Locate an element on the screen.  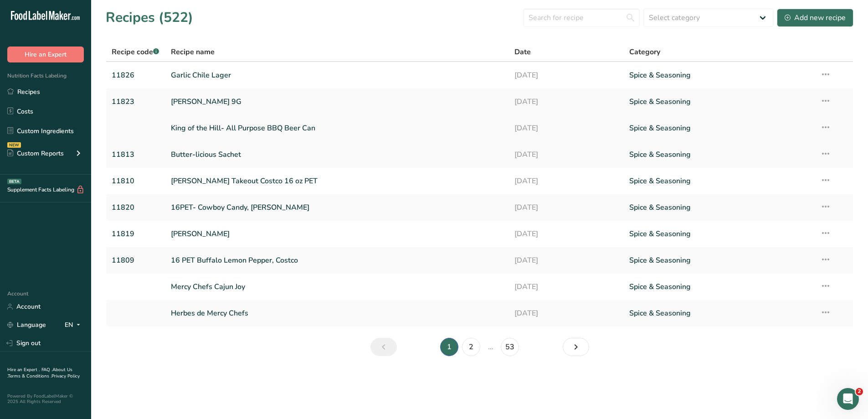
div: NEW is located at coordinates (14, 145).